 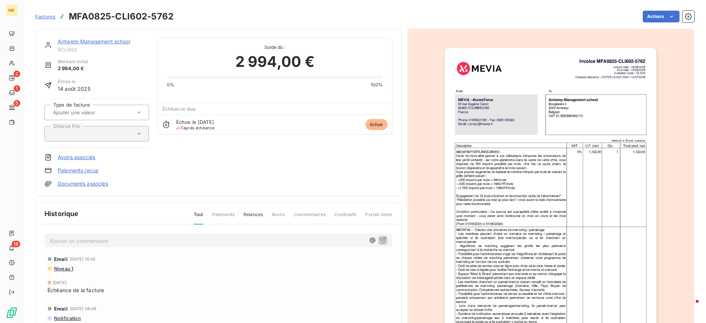 I want to click on span: après échéance, so click(x=195, y=128).